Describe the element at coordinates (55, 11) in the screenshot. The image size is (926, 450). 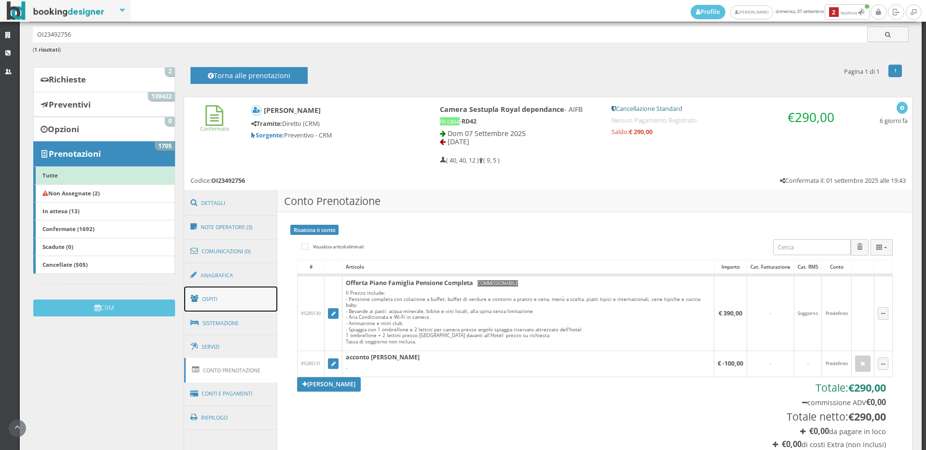
I see `img: BookingDesigner.com` at that location.